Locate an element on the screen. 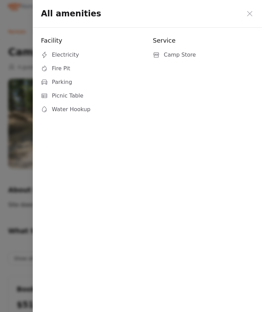  span: Parking is located at coordinates (62, 82).